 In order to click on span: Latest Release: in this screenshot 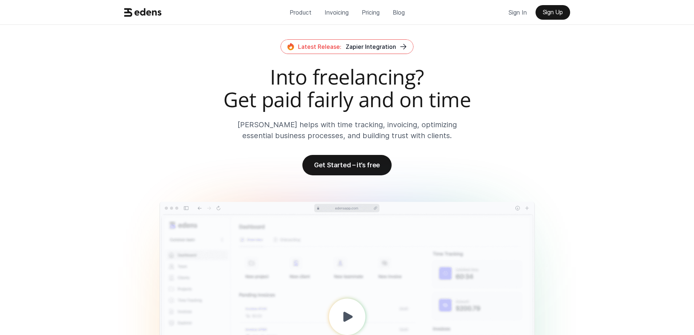, I will do `click(319, 47)`.